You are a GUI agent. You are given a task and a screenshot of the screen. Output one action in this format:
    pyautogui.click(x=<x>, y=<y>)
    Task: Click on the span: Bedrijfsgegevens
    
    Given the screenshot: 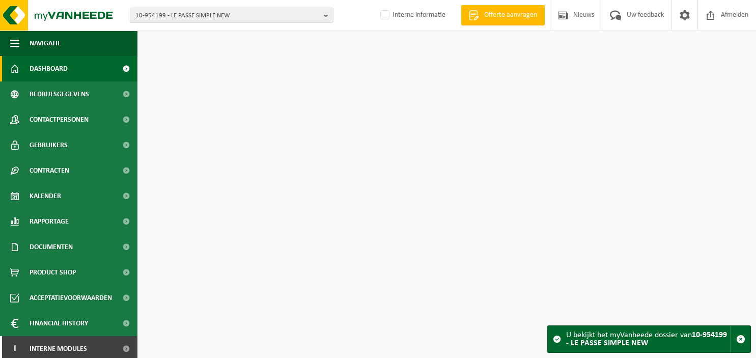 What is the action you would take?
    pyautogui.click(x=59, y=94)
    